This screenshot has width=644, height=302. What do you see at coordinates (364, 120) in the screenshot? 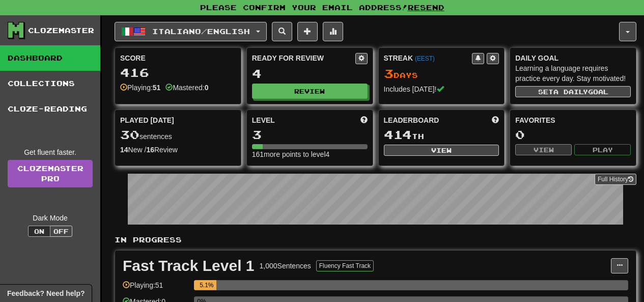
I see `span: Score more points to level up` at bounding box center [364, 120].